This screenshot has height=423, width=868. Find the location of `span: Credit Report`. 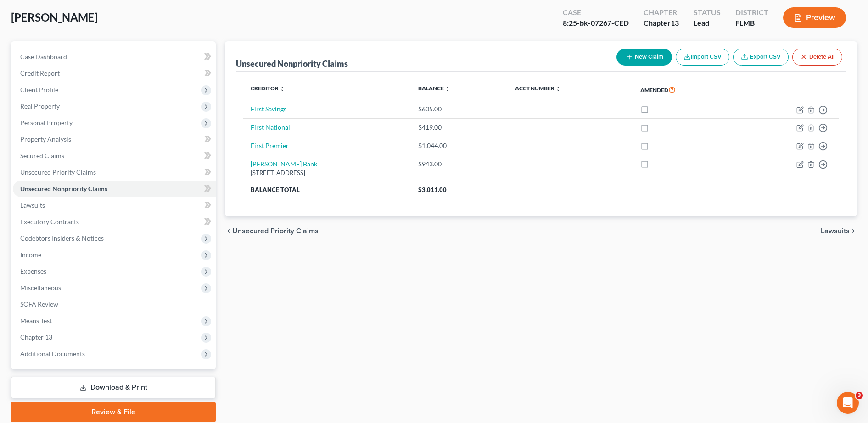

span: Credit Report is located at coordinates (40, 73).